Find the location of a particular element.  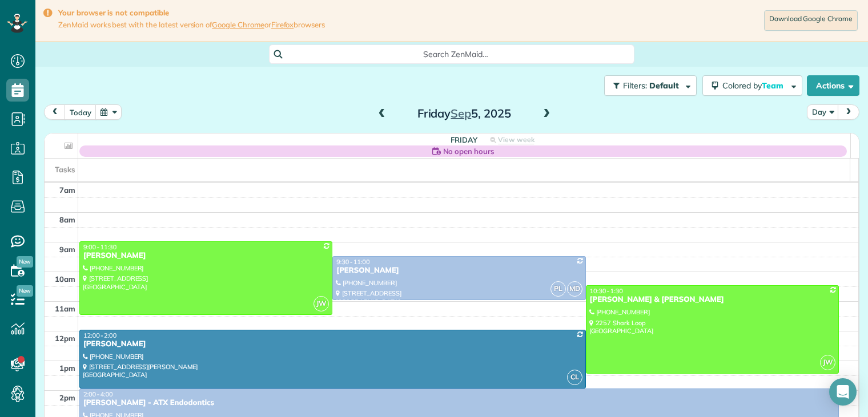

span: Friday is located at coordinates (464, 140).